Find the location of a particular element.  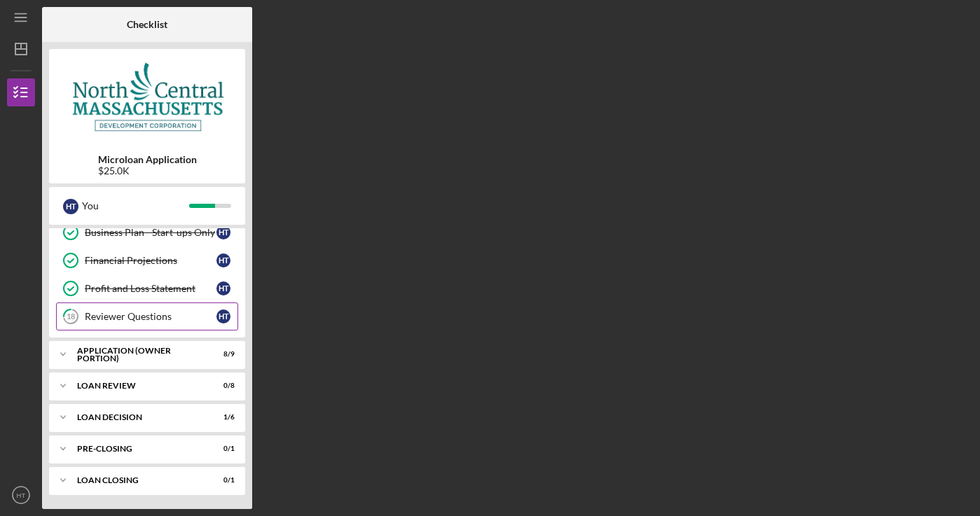

div: Financial Projections is located at coordinates (150, 261).